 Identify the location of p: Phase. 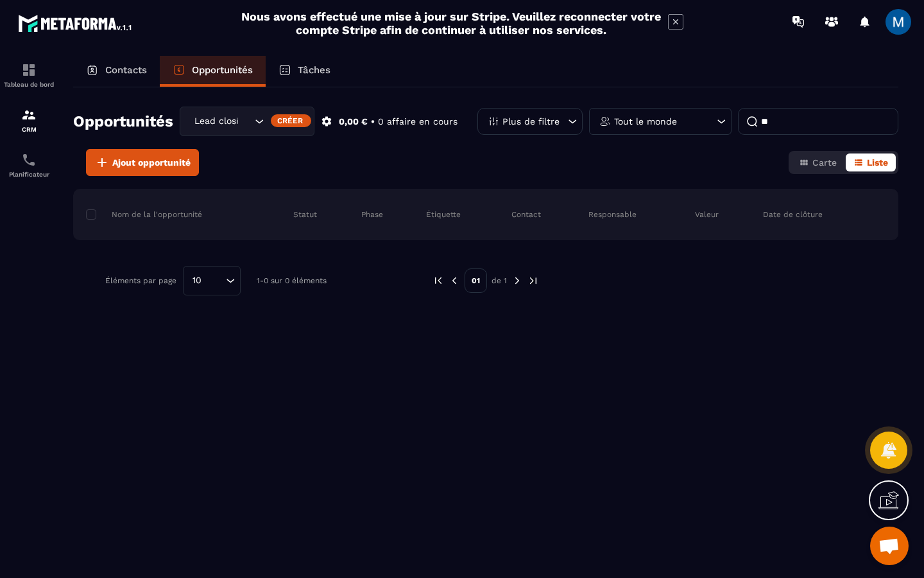
(372, 214).